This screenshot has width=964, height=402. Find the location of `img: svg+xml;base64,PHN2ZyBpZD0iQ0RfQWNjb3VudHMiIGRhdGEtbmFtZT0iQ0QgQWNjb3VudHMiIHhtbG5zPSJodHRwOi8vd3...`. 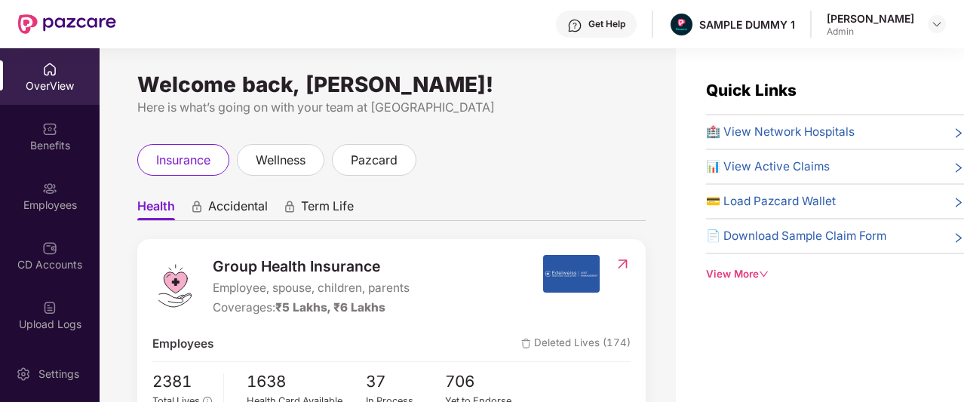

img: svg+xml;base64,PHN2ZyBpZD0iQ0RfQWNjb3VudHMiIGRhdGEtbmFtZT0iQ0QgQWNjb3VudHMiIHhtbG5zPSJodHRwOi8vd3... is located at coordinates (50, 248).